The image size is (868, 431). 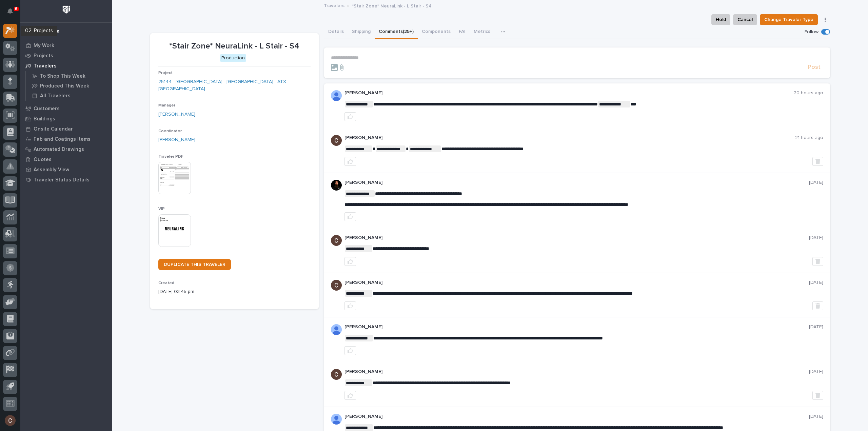 What do you see at coordinates (43, 160) in the screenshot?
I see `p: Quotes` at bounding box center [43, 160].